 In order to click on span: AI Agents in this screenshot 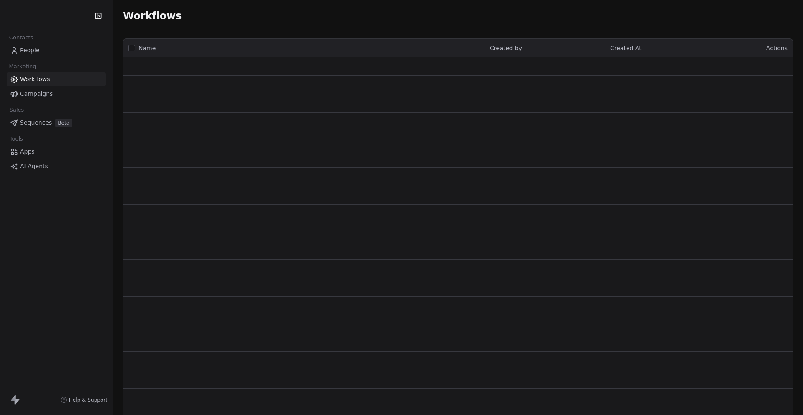, I will do `click(34, 166)`.